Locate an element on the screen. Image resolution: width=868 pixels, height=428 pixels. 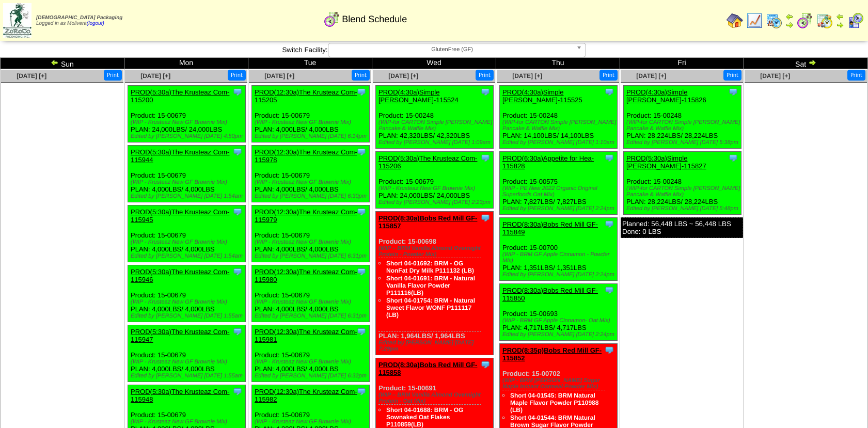
a: PROD(5:30a)The Krusteaz Com-115206 is located at coordinates (427, 162).